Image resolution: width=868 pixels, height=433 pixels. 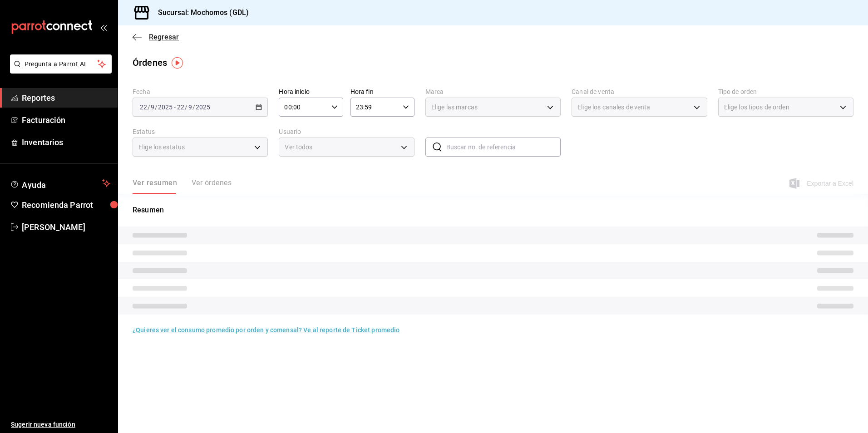 I want to click on p: Resumen, so click(x=493, y=210).